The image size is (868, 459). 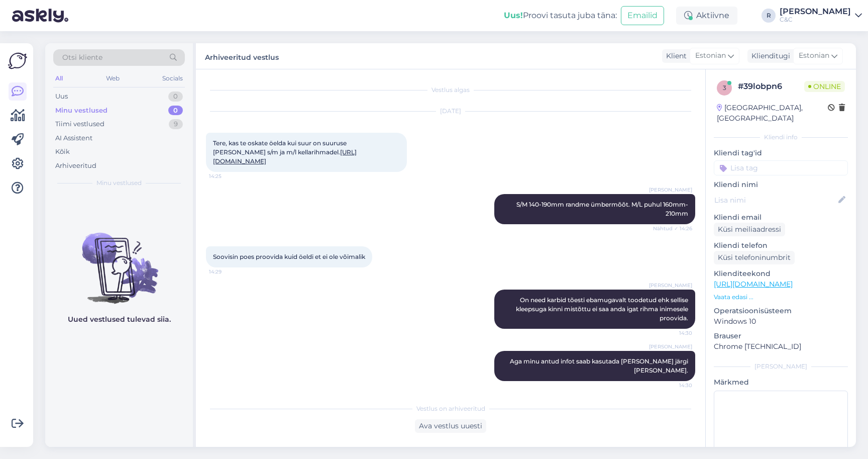 What do you see at coordinates (602, 209) in the screenshot?
I see `span: S/M 140-190mm randme ümbermõõt. M/L puhul 160mm-210mm` at bounding box center [602, 209].